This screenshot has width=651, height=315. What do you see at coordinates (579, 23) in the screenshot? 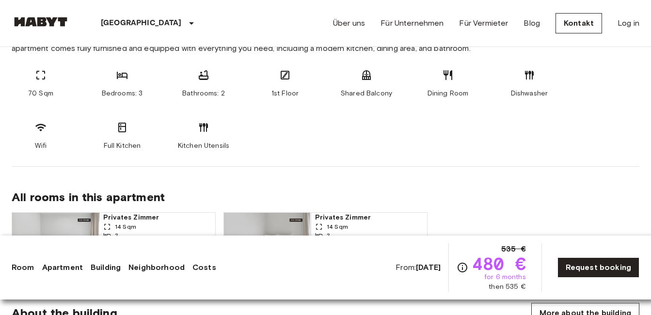
I see `a: Kontakt` at bounding box center [579, 23].